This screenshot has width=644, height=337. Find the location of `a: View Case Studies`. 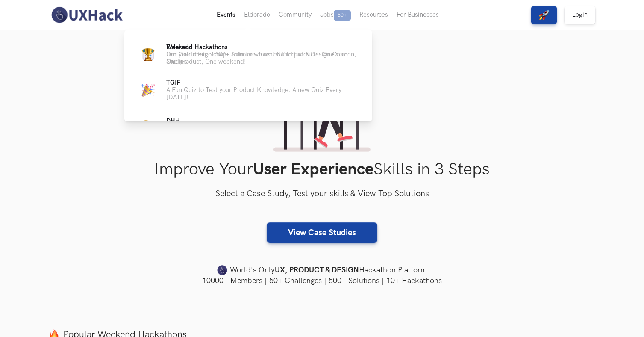

a: View Case Studies is located at coordinates (322, 233).